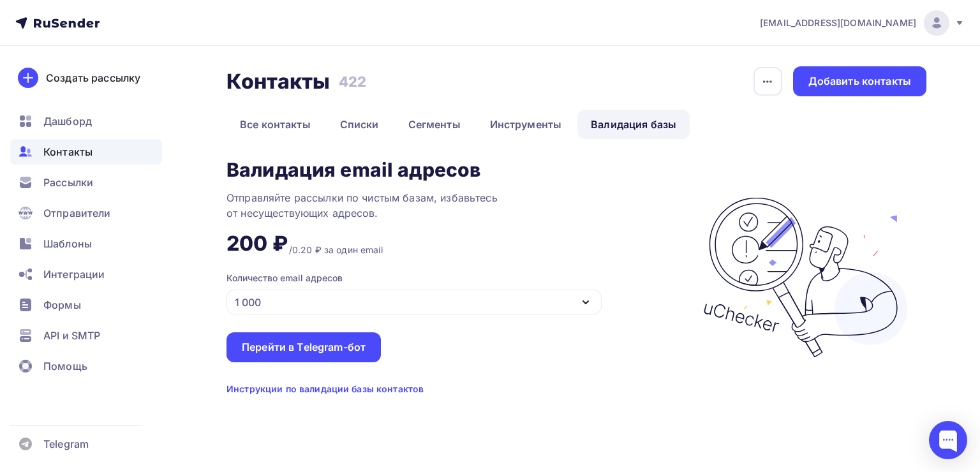 The image size is (980, 472). I want to click on a: Контакты, so click(86, 152).